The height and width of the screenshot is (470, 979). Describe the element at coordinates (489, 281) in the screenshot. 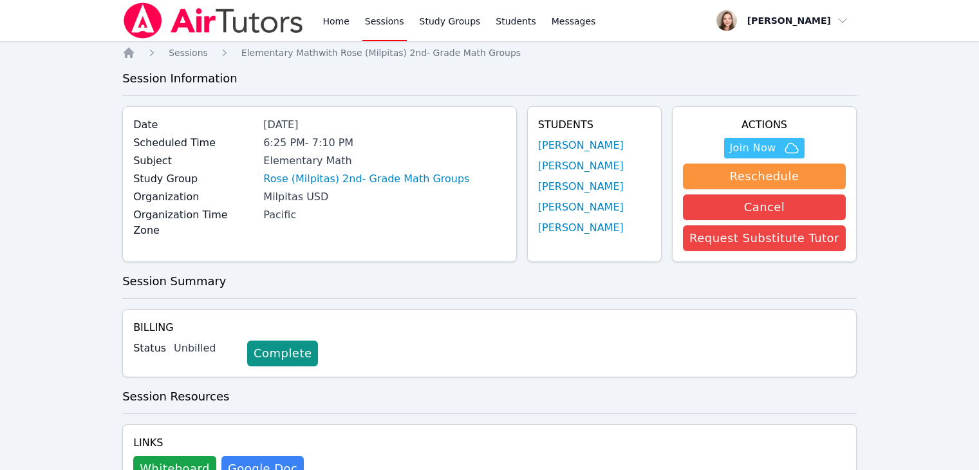

I see `h3: Session Summary` at that location.